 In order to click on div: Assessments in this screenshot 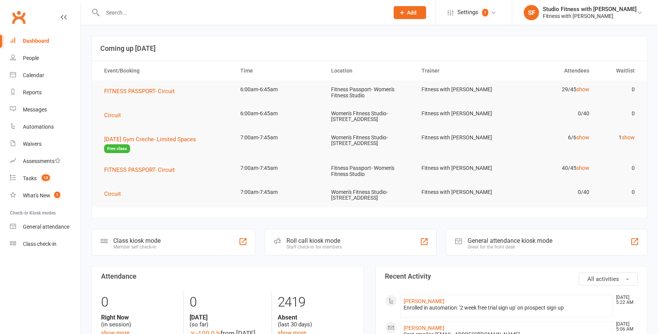, I will do `click(42, 161)`.